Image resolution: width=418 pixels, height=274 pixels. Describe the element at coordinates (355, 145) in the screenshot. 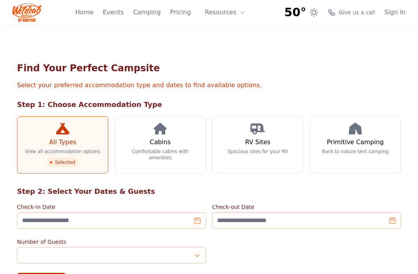

I see `a: Primitive Camping Back to nature tent camping` at that location.